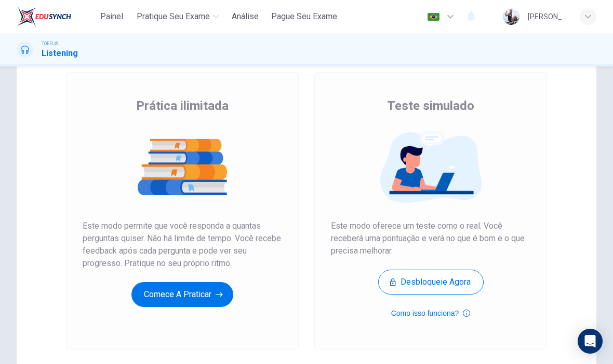  What do you see at coordinates (43, 17) in the screenshot?
I see `img: EduSynch logo` at bounding box center [43, 17].